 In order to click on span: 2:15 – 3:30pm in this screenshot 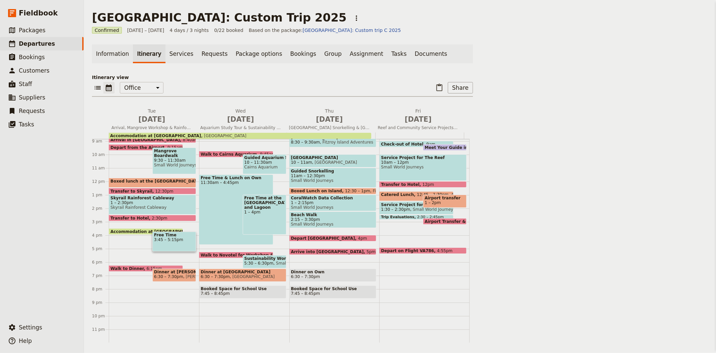, I will do `click(333, 219)`.